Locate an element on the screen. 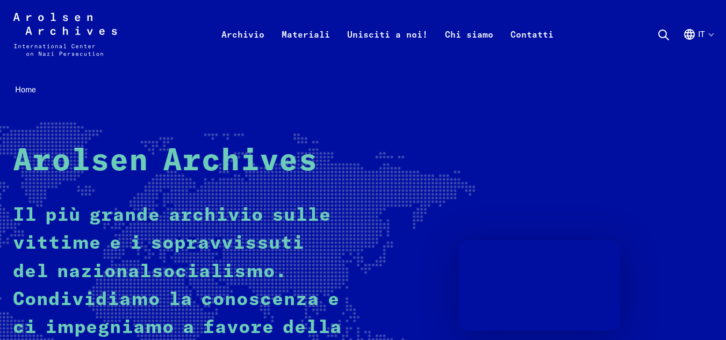 The width and height of the screenshot is (726, 340). a: Materiali is located at coordinates (306, 47).